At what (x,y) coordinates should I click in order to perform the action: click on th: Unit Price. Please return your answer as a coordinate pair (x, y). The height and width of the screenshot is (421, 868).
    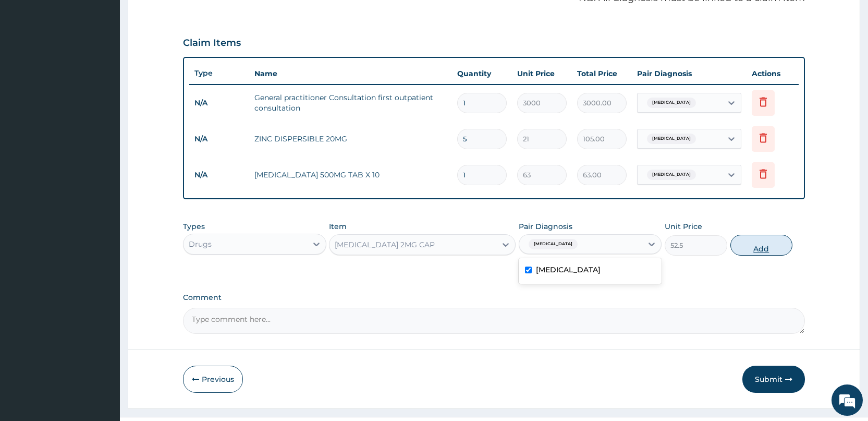
    Looking at the image, I should click on (541, 74).